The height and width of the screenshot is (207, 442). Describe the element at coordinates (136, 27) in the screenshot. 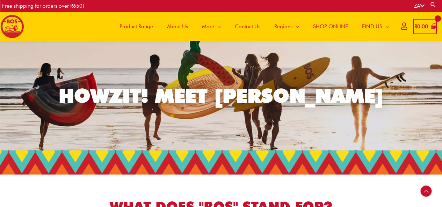

I see `span: Product Range` at that location.